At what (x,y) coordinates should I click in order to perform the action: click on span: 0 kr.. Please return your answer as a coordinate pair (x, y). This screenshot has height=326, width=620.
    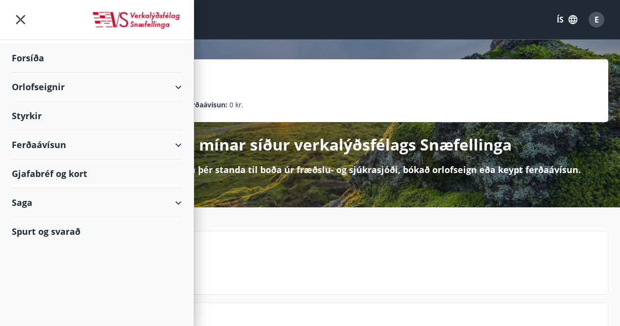
    Looking at the image, I should click on (236, 105).